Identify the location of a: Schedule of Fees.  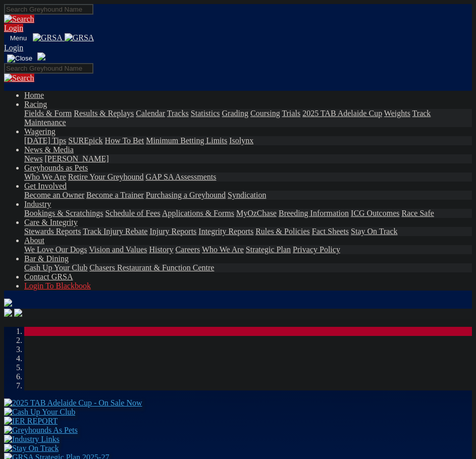
(132, 213).